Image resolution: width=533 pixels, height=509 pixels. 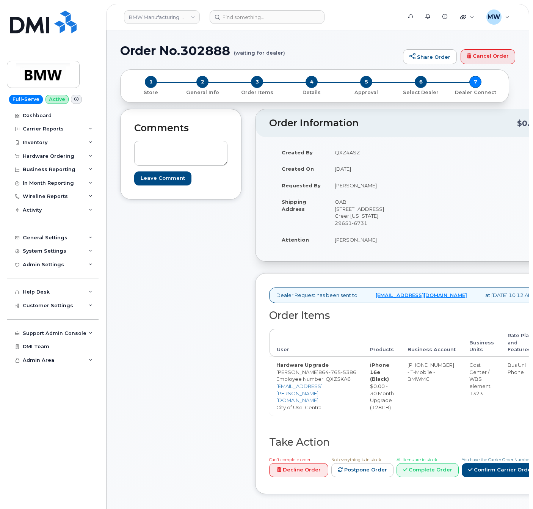 What do you see at coordinates (151, 82) in the screenshot?
I see `span: 1` at bounding box center [151, 82].